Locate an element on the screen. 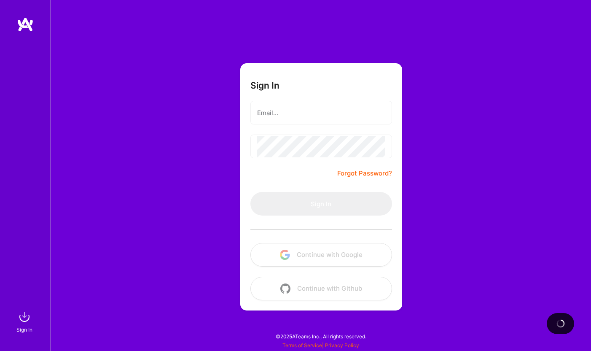  img: sign in is located at coordinates (24, 317).